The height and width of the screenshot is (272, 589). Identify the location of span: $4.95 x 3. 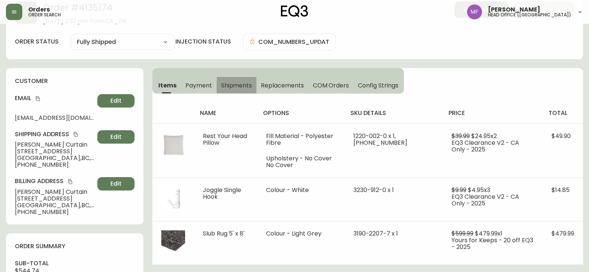
(479, 189).